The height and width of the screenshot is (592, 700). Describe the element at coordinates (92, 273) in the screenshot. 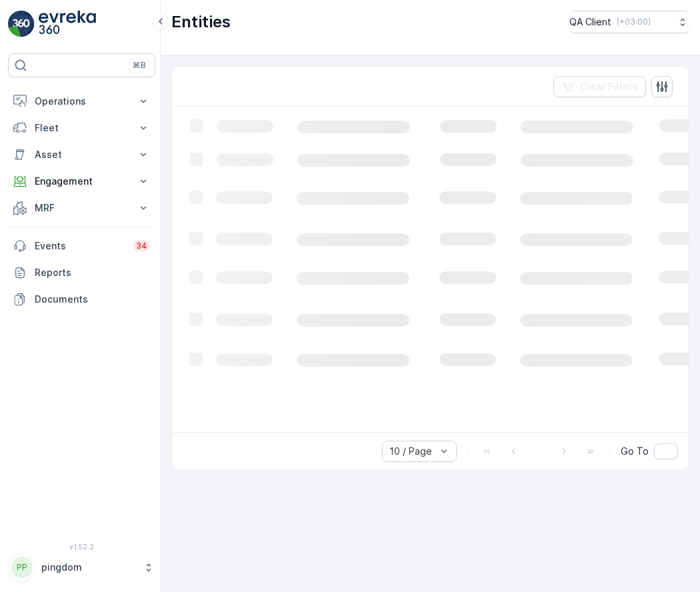

I see `p: Reports` at that location.